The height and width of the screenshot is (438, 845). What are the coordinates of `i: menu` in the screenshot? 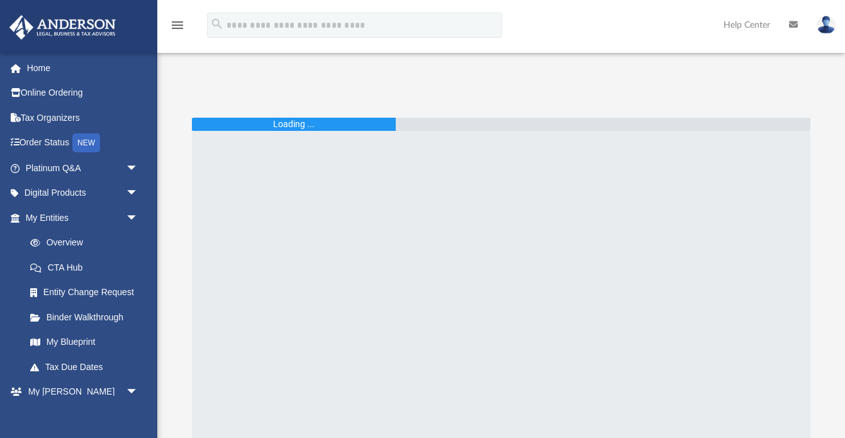 It's located at (178, 25).